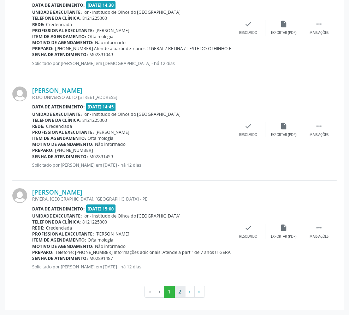 This screenshot has width=349, height=315. I want to click on ul: Pagination, so click(174, 291).